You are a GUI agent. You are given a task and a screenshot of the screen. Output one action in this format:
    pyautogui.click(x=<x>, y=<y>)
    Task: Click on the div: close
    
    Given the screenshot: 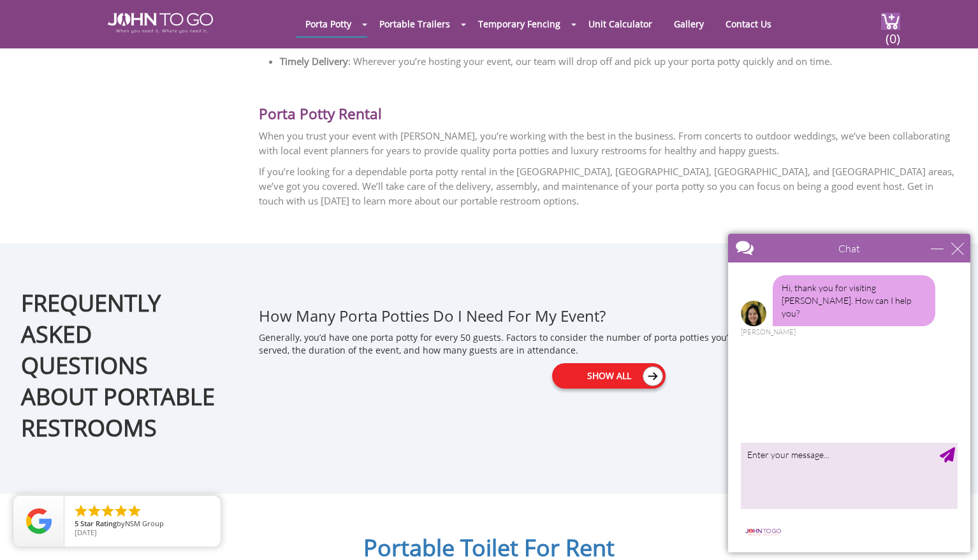 What is the action you would take?
    pyautogui.click(x=237, y=22)
    